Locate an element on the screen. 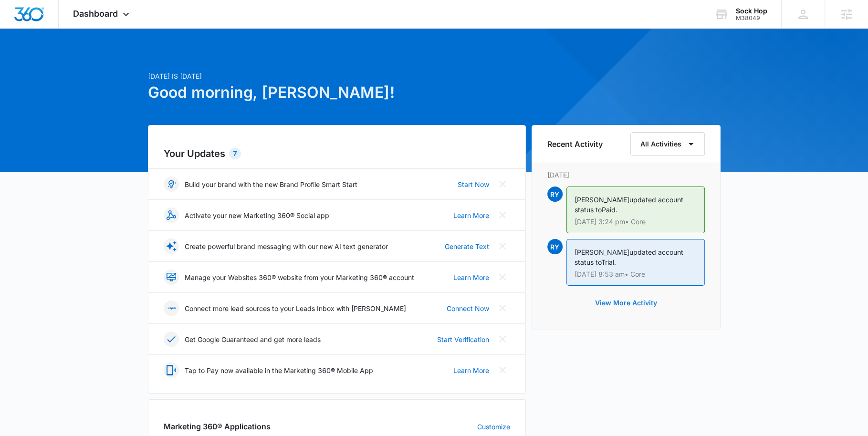  a: Customize is located at coordinates (493, 426).